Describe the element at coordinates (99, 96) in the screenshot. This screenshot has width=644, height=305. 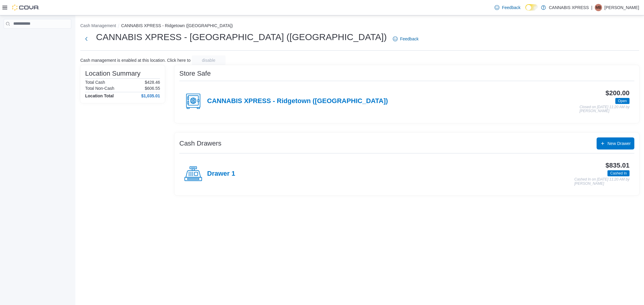
I see `h4: Location Total` at that location.